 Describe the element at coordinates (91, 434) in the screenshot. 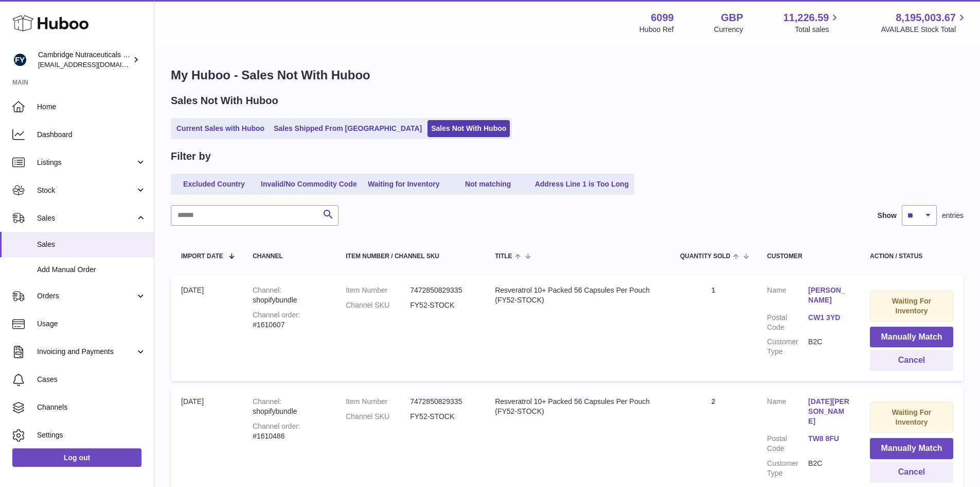

I see `span: Settings` at that location.